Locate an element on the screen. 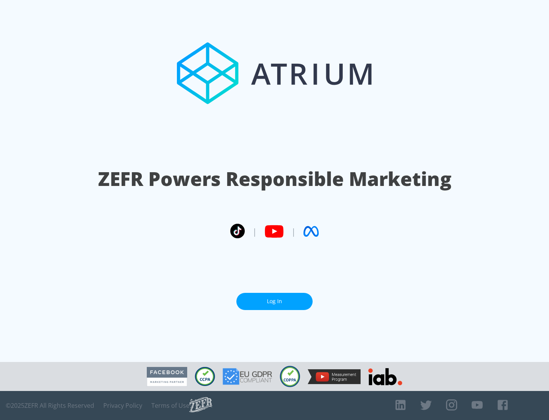 This screenshot has height=420, width=549. span: © 2025 ZEFR All Rights Reserved is located at coordinates (50, 405).